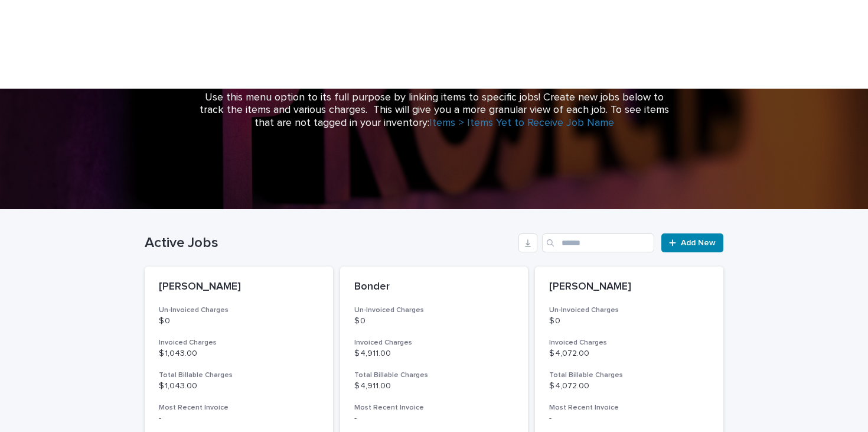 The image size is (868, 432). I want to click on a: Items > Items Yet to Receive Job Name, so click(522, 123).